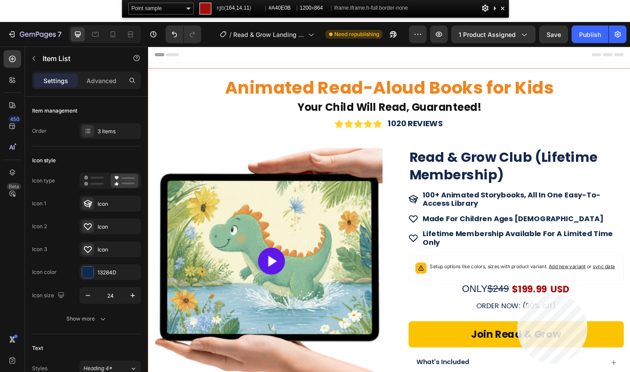  What do you see at coordinates (485, 8) in the screenshot?
I see `div: Options` at bounding box center [485, 8].